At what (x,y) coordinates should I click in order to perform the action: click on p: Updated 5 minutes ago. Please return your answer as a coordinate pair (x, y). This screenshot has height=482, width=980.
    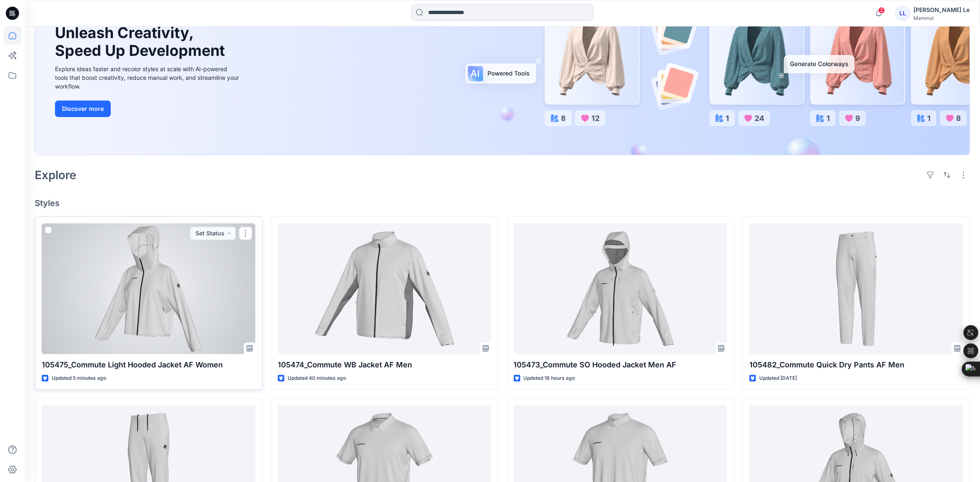
    Looking at the image, I should click on (79, 378).